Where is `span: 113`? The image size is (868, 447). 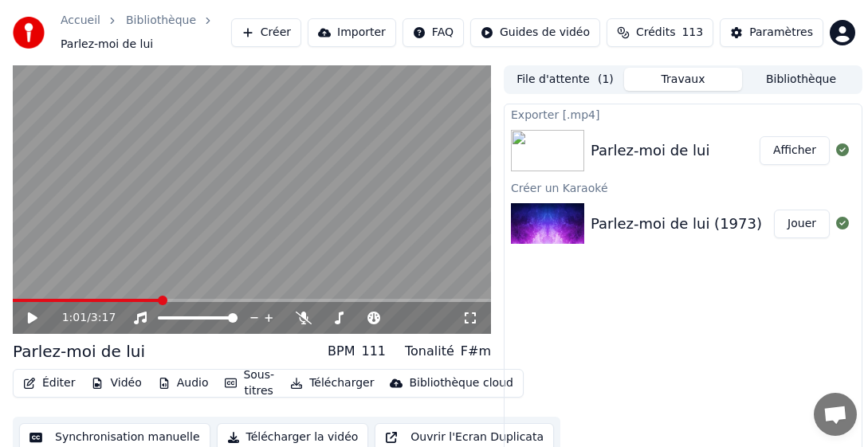
span: 113 is located at coordinates (691, 33).